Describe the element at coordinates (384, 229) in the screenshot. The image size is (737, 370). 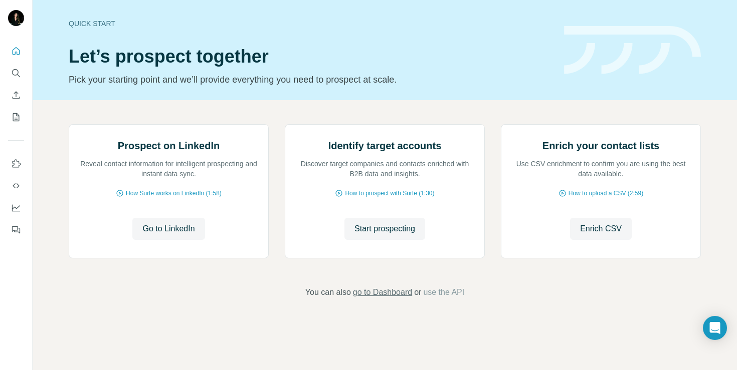
I see `button: Start prospecting` at that location.